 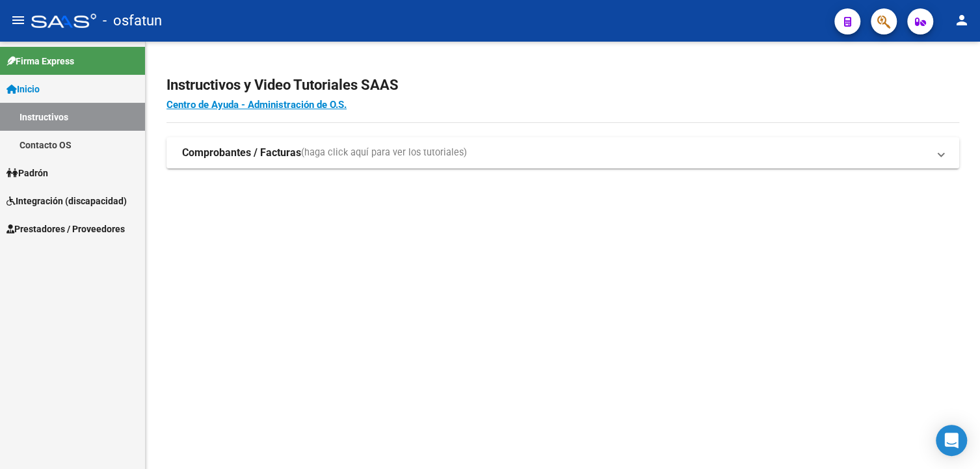 What do you see at coordinates (132, 21) in the screenshot?
I see `span: - osfatun` at bounding box center [132, 21].